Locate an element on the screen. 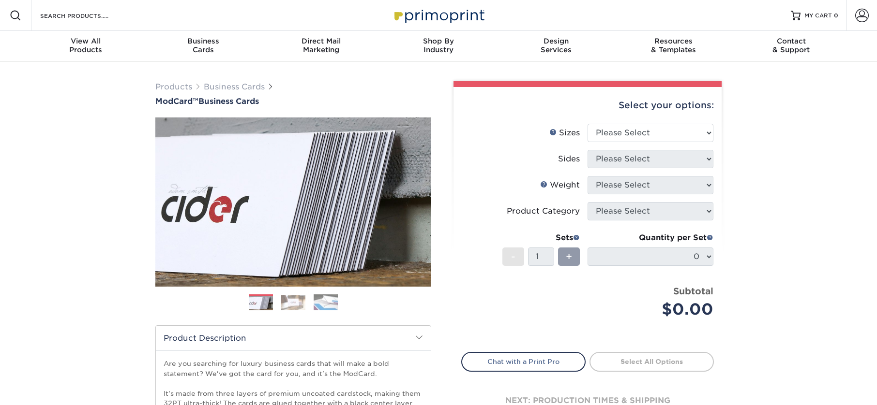  div: Quantity per Set is located at coordinates (650, 238).